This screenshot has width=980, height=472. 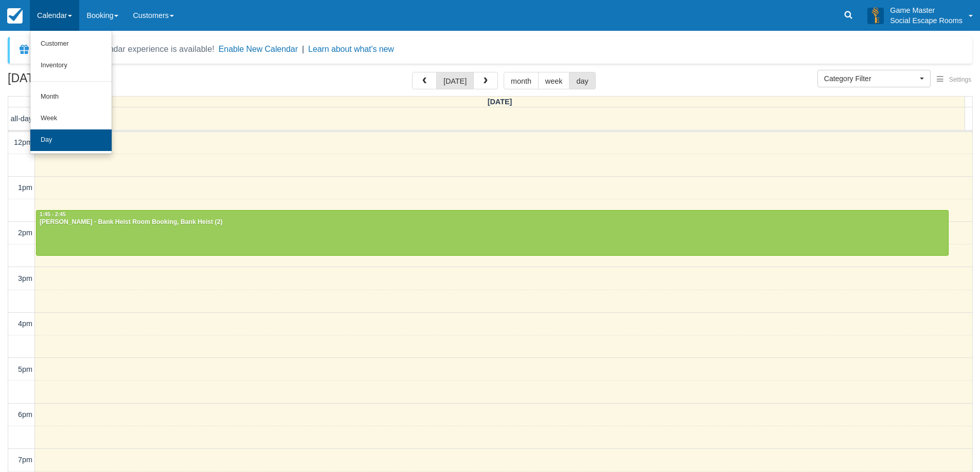 What do you see at coordinates (71, 44) in the screenshot?
I see `a: Customer` at bounding box center [71, 44].